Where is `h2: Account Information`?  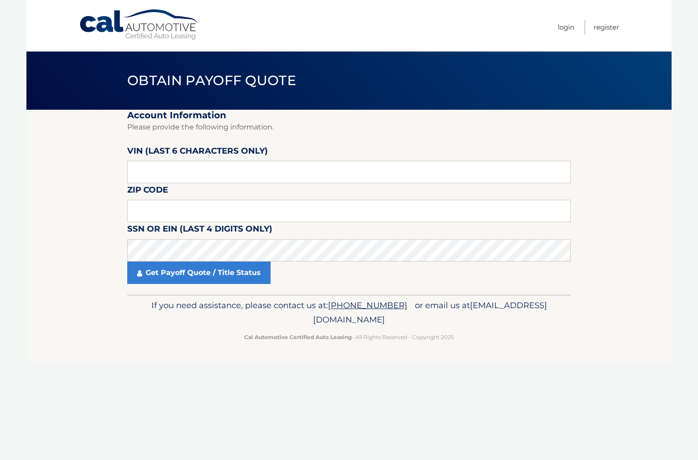
h2: Account Information is located at coordinates (349, 115).